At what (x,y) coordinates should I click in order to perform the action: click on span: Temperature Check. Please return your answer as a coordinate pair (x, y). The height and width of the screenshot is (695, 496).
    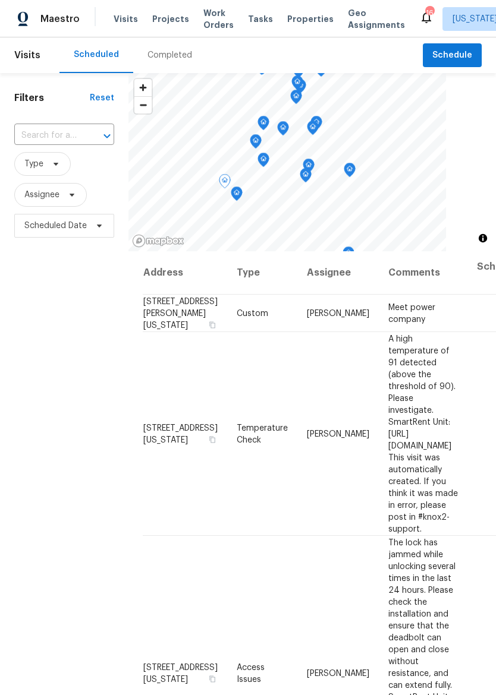
    Looking at the image, I should click on (262, 434).